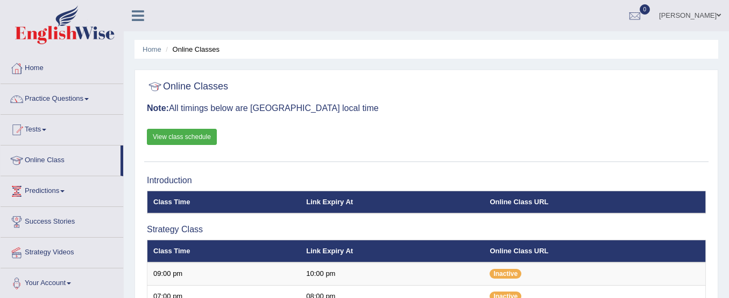 The image size is (729, 298). What do you see at coordinates (392, 273) in the screenshot?
I see `td: 10:00 pm` at bounding box center [392, 273].